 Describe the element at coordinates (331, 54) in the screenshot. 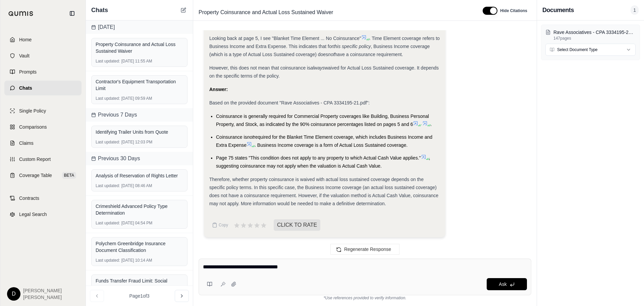

I see `em: not` at that location.